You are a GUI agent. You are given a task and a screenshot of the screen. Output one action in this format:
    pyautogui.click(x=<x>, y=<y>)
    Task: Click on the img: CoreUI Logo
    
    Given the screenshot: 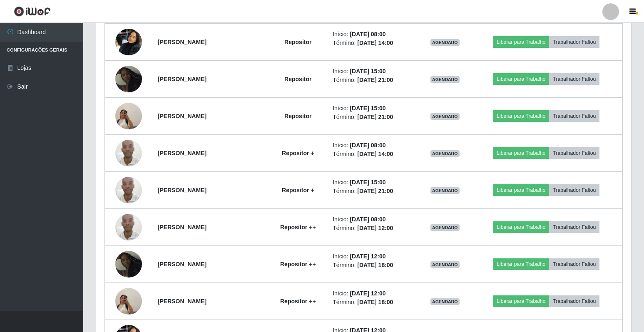 What is the action you would take?
    pyautogui.click(x=32, y=11)
    